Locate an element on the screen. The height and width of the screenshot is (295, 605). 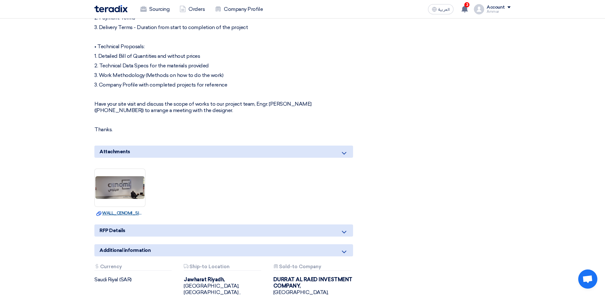
span: RFP Details is located at coordinates (112, 230).